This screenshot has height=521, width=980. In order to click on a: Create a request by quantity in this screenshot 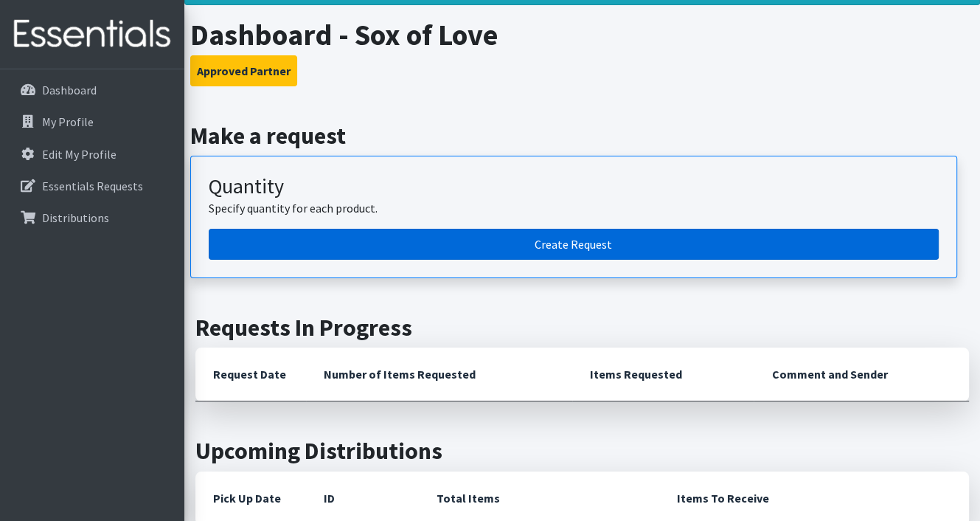, I will do `click(574, 245)`.